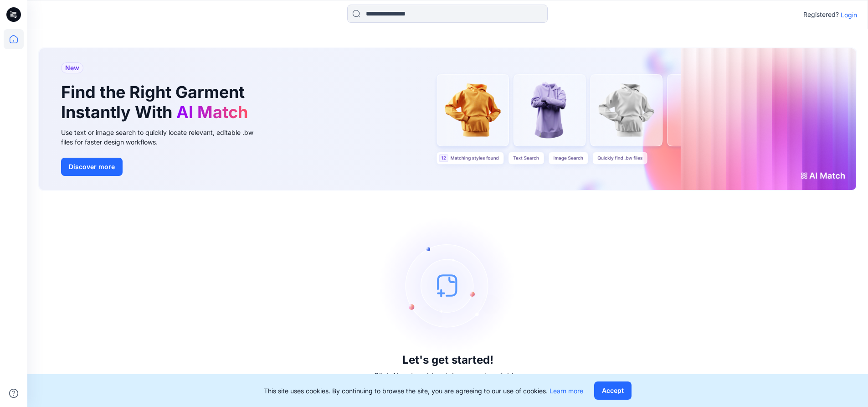 Image resolution: width=868 pixels, height=407 pixels. I want to click on span: New, so click(72, 68).